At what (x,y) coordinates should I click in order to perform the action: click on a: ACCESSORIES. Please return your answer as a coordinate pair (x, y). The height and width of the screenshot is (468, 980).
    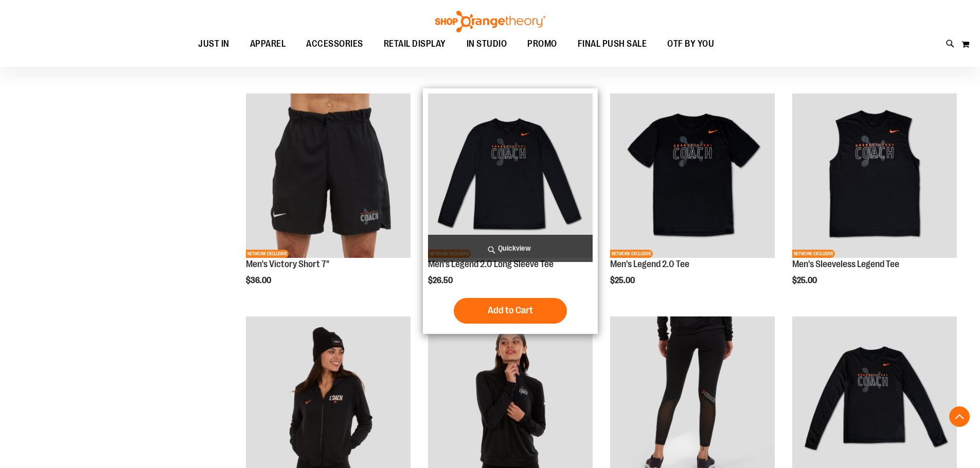
    Looking at the image, I should click on (335, 44).